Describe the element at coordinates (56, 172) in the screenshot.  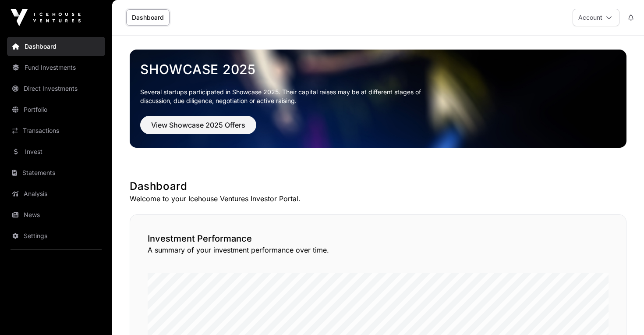
I see `a: Statements` at that location.